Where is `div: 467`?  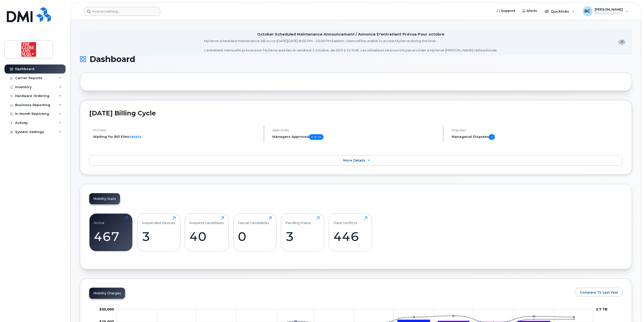
div: 467 is located at coordinates (111, 236).